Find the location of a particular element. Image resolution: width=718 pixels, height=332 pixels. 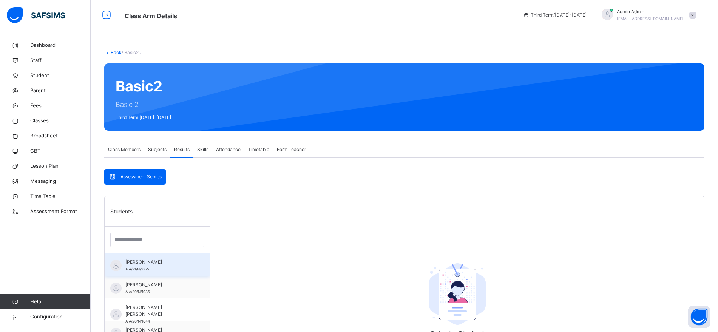

span: Assessment Format is located at coordinates (60, 211).